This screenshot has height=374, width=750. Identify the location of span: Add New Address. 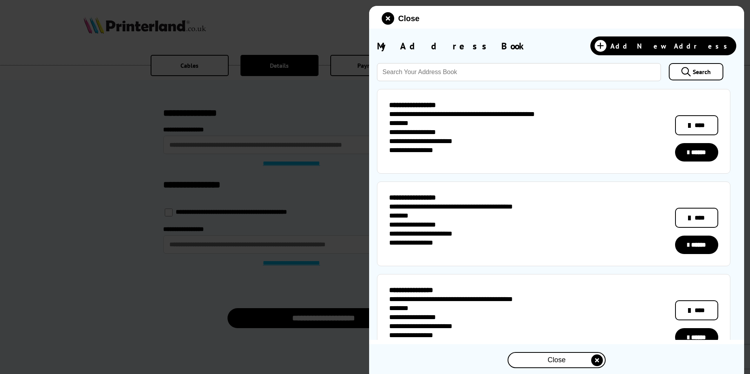
(671, 46).